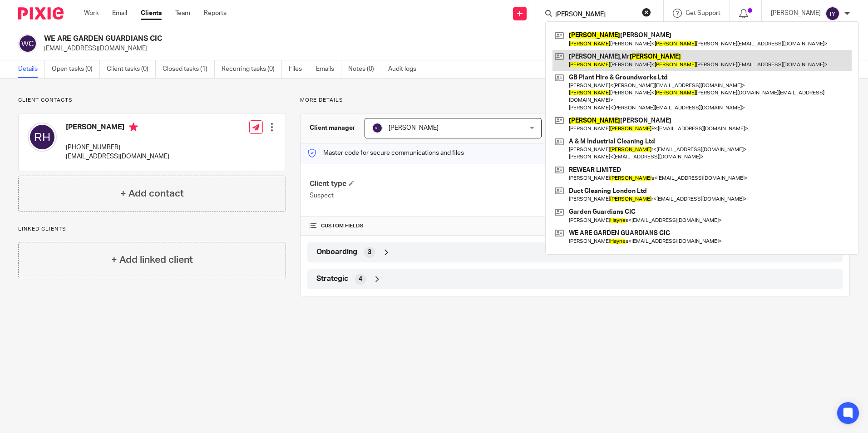  Describe the element at coordinates (361, 279) in the screenshot. I see `span: 4` at that location.